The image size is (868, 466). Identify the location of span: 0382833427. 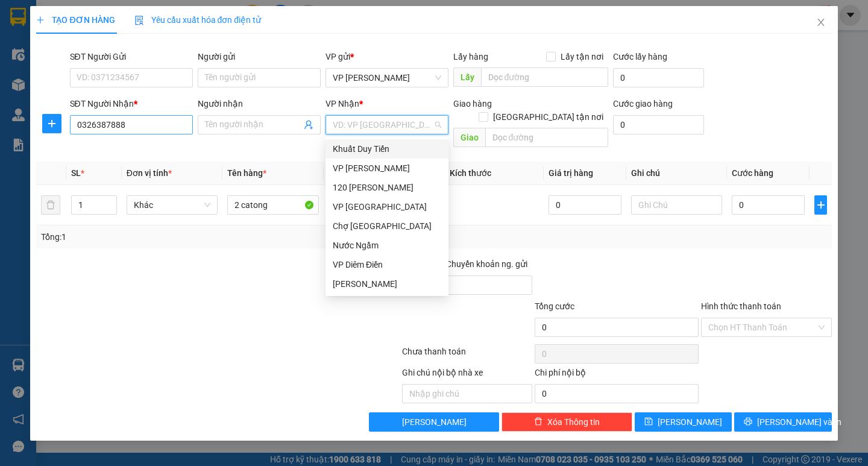
(67, 86).